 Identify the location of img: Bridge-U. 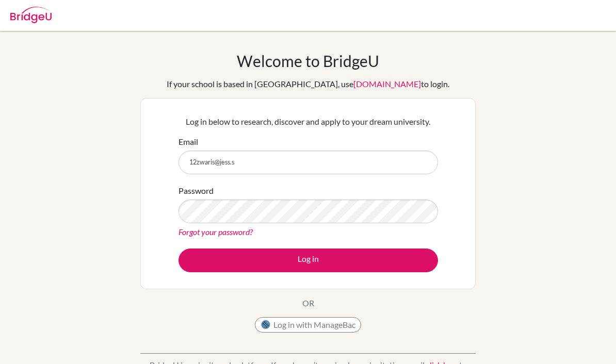
(31, 15).